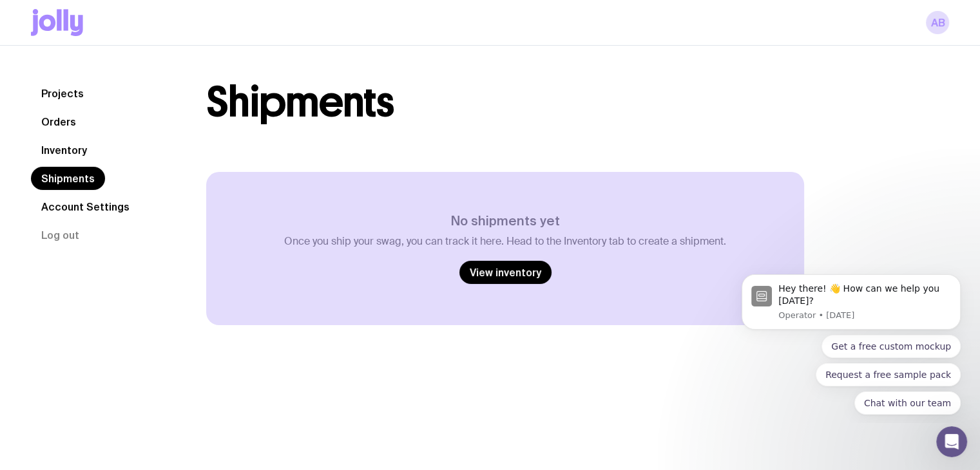 The width and height of the screenshot is (980, 470). What do you see at coordinates (505, 242) in the screenshot?
I see `p: Once you ship your swag, you can track it here. Head to the Inventory tab to create a shipment.` at bounding box center [505, 242].